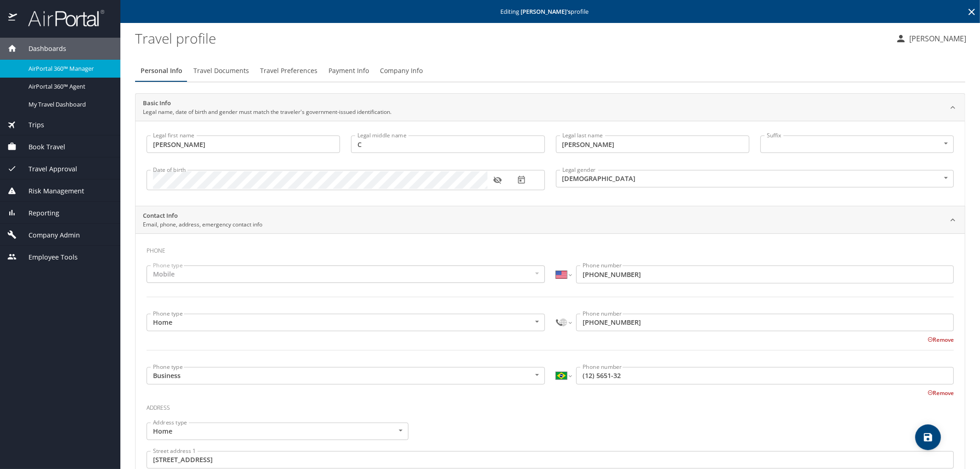  What do you see at coordinates (401, 71) in the screenshot?
I see `span: Company Info` at bounding box center [401, 71].